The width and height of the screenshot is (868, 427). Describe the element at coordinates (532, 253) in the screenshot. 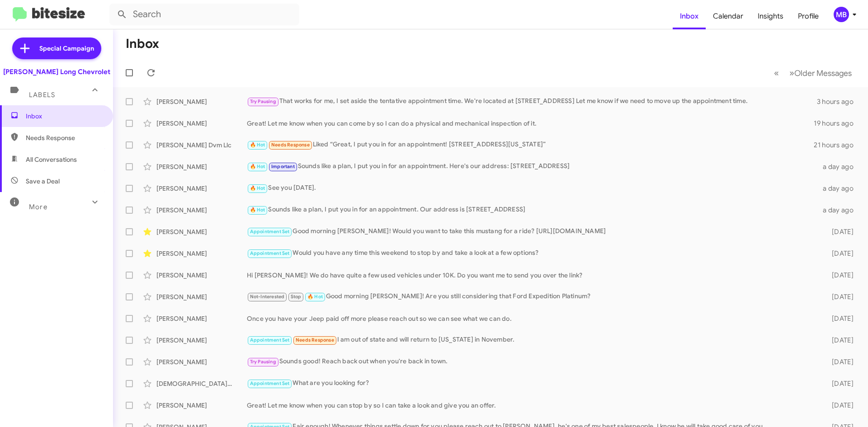

I see `div: Would you have any time this weekend to stop by and take a look at a few options?` at that location.